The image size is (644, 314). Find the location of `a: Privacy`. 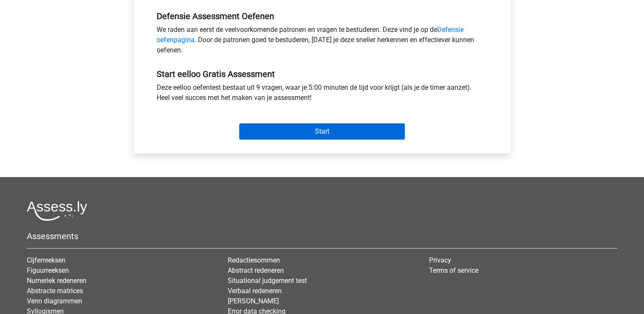

a: Privacy is located at coordinates (440, 260).